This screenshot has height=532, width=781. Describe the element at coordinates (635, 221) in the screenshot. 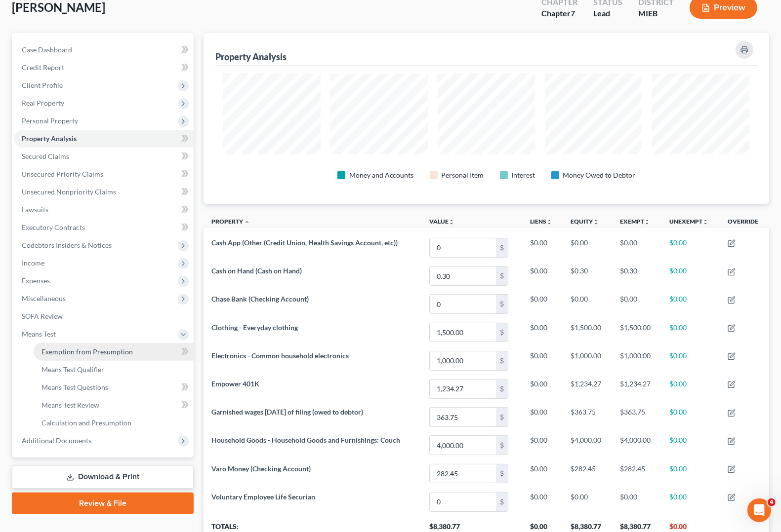

I see `a: Exemptunfold_more` at that location.